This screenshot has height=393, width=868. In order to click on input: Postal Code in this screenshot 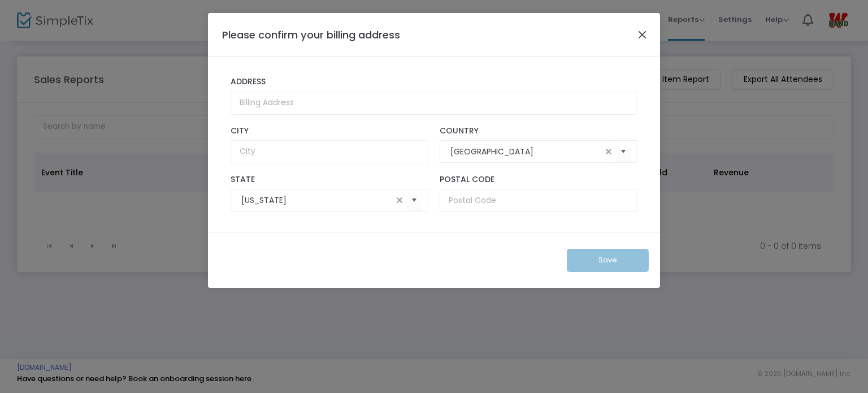, I will do `click(538, 201)`.